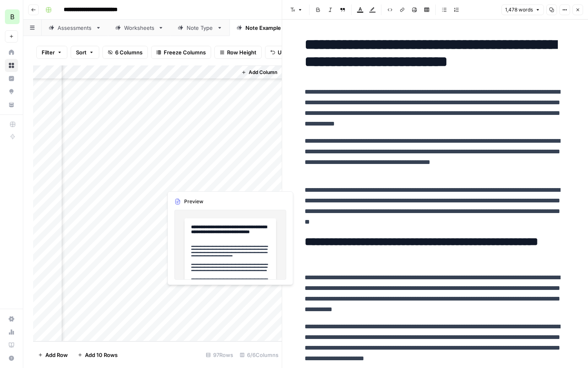 This screenshot has width=588, height=368. I want to click on a: Home, so click(11, 52).